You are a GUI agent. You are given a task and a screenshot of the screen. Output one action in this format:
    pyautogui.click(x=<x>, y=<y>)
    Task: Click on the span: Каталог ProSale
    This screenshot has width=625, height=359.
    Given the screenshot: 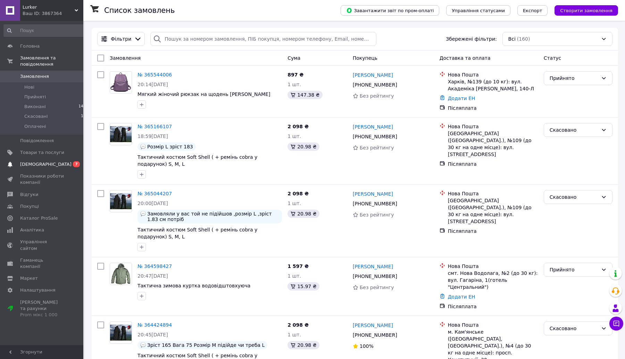 What is the action you would take?
    pyautogui.click(x=39, y=218)
    